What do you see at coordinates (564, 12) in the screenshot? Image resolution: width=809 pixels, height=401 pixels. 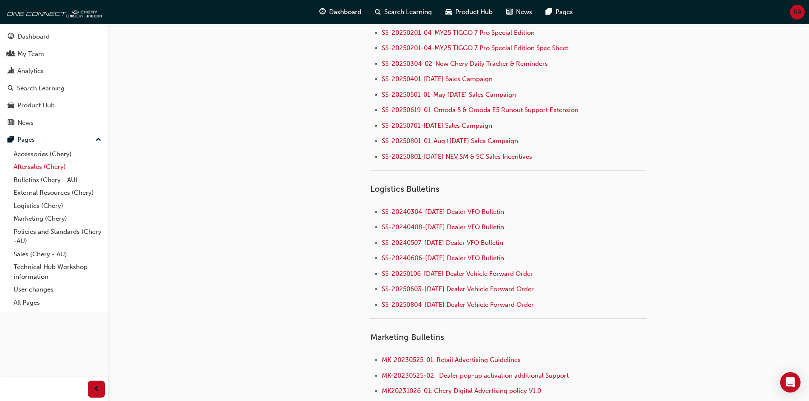 I see `span: Pages` at bounding box center [564, 12].